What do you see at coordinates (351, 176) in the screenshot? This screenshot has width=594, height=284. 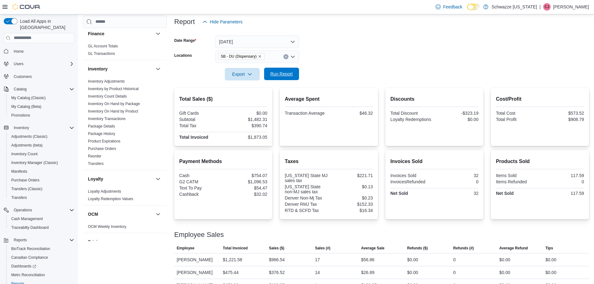 I see `div: $221.71` at bounding box center [351, 176].